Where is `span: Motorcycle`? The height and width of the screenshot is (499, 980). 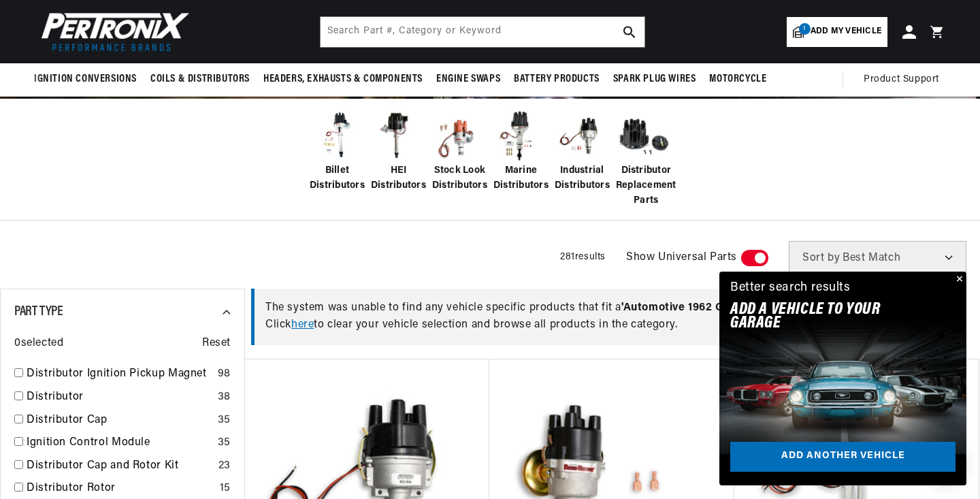
span: Motorcycle is located at coordinates (738, 79).